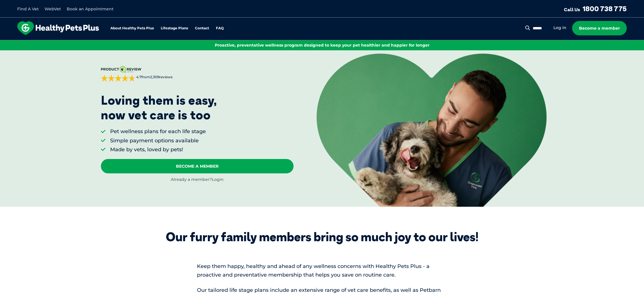 Image resolution: width=644 pixels, height=295 pixels. Describe the element at coordinates (118, 78) in the screenshot. I see `div: 4.7 out of 5 stars` at that location.